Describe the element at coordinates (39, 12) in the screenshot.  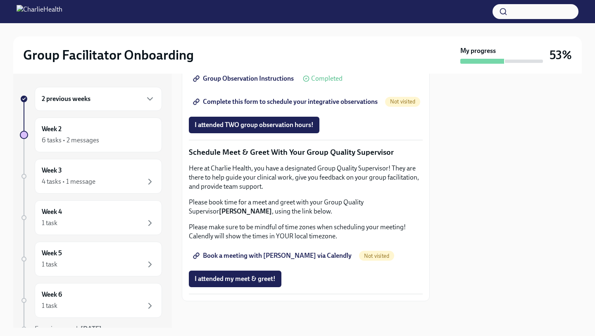
I see `img: CharlieHealth` at that location.